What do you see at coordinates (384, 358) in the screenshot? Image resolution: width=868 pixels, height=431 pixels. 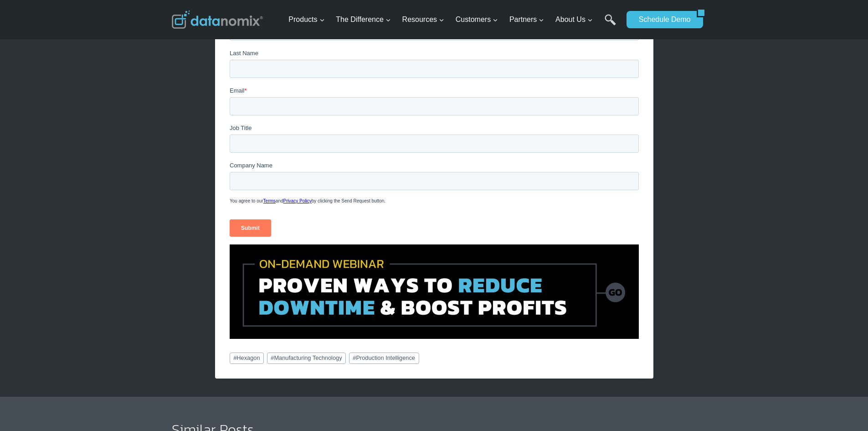 I see `a: #Production Intelligence` at bounding box center [384, 358].